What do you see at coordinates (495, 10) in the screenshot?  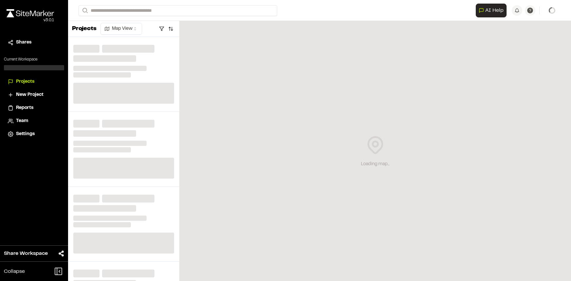 I see `span: AI Help` at bounding box center [495, 10].